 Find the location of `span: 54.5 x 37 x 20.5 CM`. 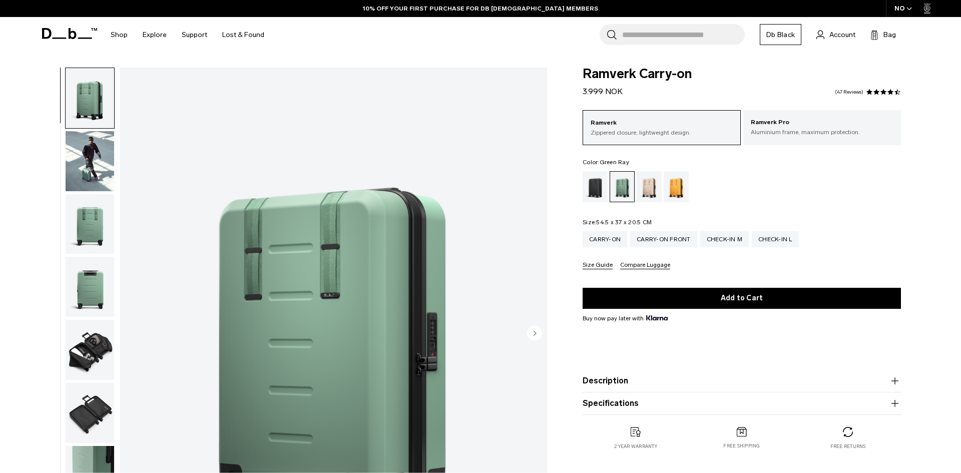

span: 54.5 x 37 x 20.5 CM is located at coordinates (624, 222).